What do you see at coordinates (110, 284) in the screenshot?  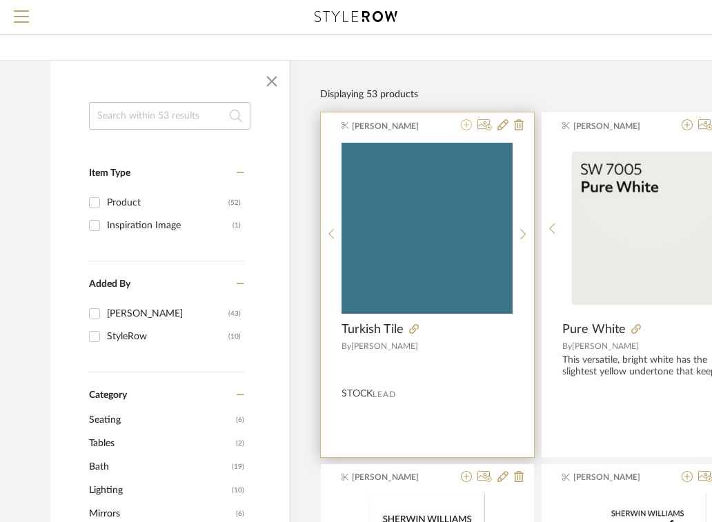 I see `span: Added By` at bounding box center [110, 284].